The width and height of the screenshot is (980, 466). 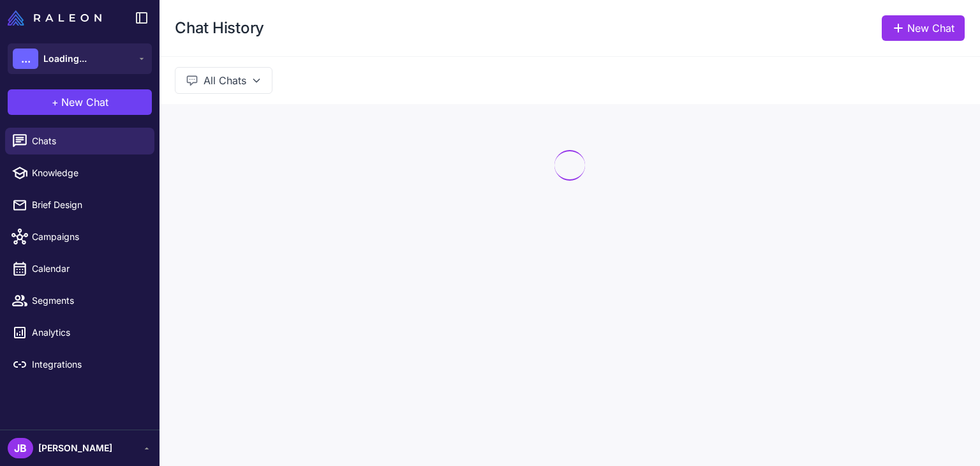 What do you see at coordinates (80, 102) in the screenshot?
I see `button: +New Chat` at bounding box center [80, 102].